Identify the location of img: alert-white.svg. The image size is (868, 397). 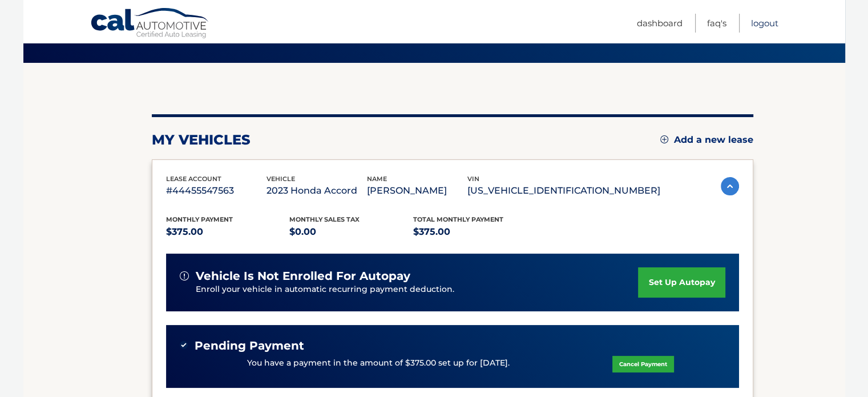
(184, 276).